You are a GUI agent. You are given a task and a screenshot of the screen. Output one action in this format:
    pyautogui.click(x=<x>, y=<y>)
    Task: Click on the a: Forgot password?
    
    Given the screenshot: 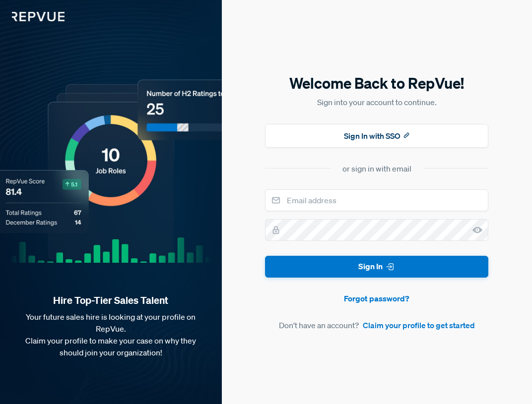 What is the action you would take?
    pyautogui.click(x=377, y=299)
    